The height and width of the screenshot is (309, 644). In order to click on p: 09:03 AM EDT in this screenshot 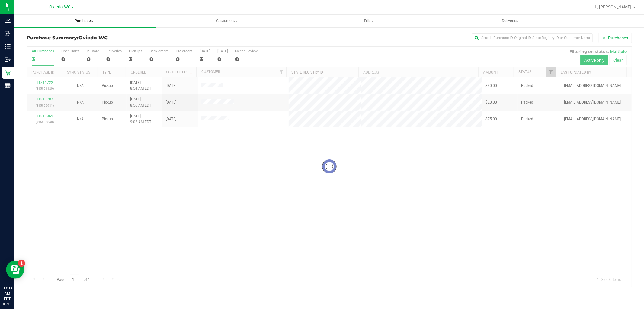, I will do `click(7, 293)`.